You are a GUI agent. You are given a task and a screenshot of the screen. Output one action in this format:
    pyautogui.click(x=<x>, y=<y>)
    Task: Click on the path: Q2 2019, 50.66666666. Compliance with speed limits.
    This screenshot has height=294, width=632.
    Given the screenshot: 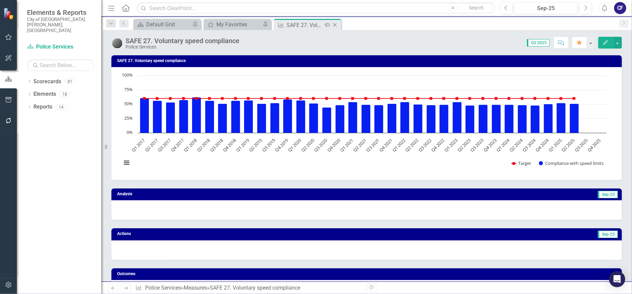 What is the action you would take?
    pyautogui.click(x=262, y=118)
    